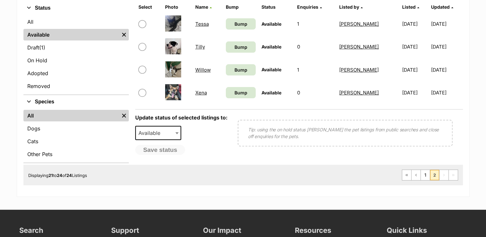  I want to click on span: Name, so click(202, 7).